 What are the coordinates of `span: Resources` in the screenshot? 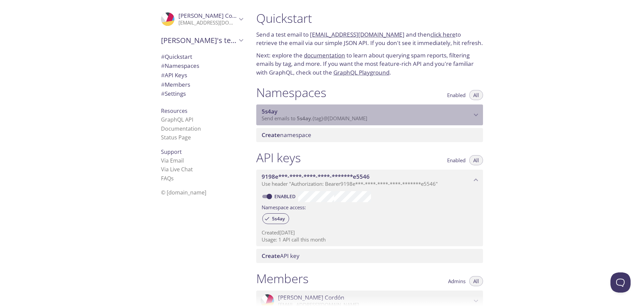 It's located at (174, 110).